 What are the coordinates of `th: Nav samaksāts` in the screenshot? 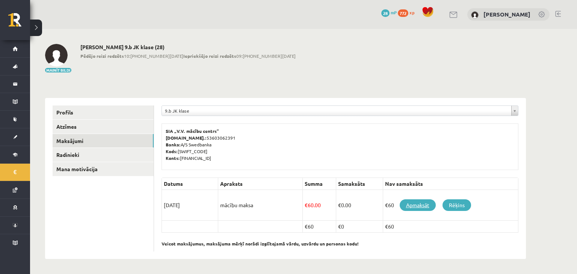 It's located at (451, 184).